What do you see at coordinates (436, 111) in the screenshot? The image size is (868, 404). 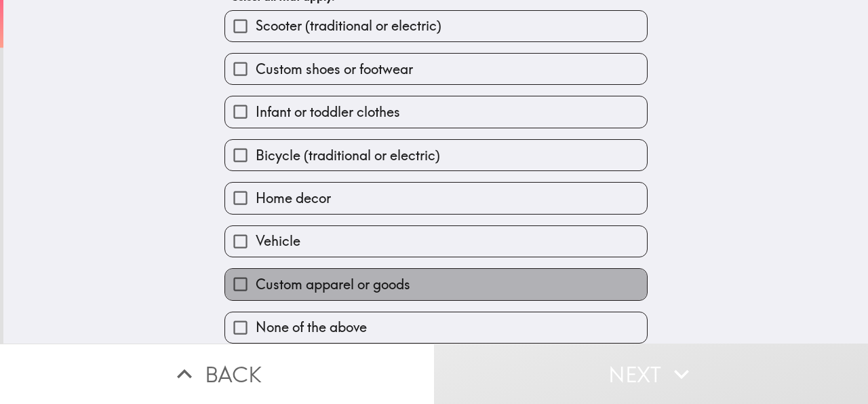 I see `button: Infant or toddler clothes` at bounding box center [436, 111].